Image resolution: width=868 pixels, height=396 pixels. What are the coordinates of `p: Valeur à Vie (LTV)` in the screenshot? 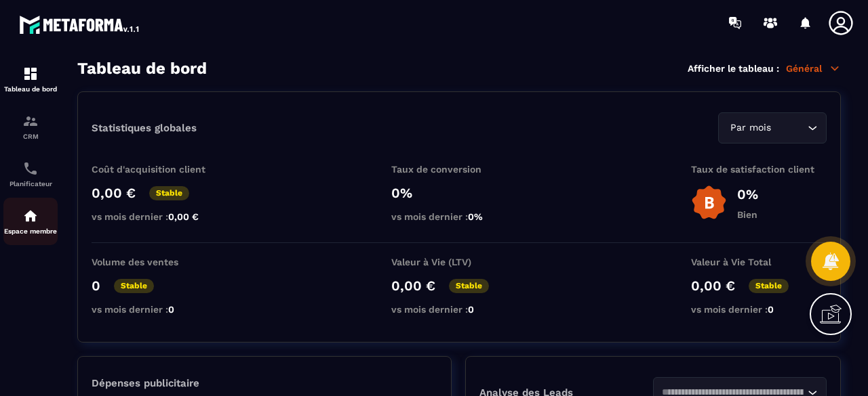 It's located at (459, 263).